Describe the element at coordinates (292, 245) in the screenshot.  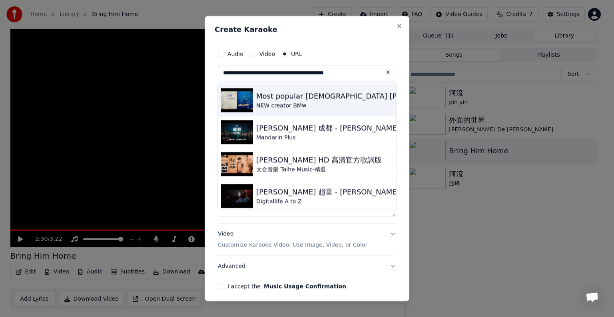
I see `p: Customize Karaoke Video: Use Image, Video, or Color` at that location.